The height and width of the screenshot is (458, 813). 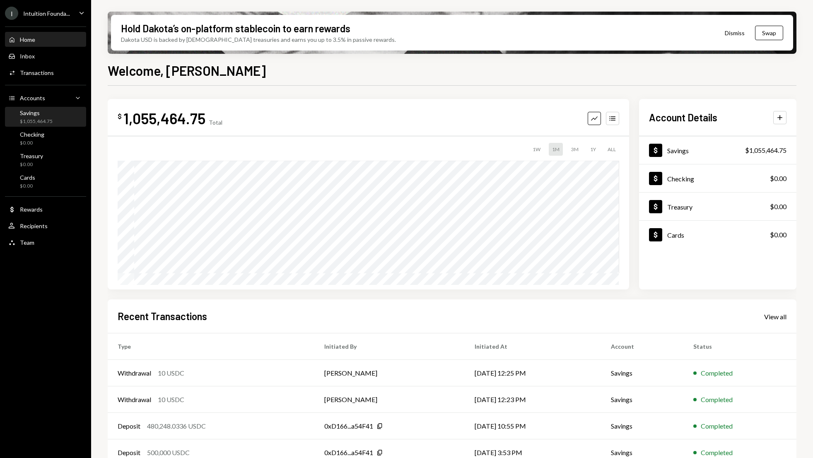 I want to click on div: 500,000 USDC, so click(x=168, y=453).